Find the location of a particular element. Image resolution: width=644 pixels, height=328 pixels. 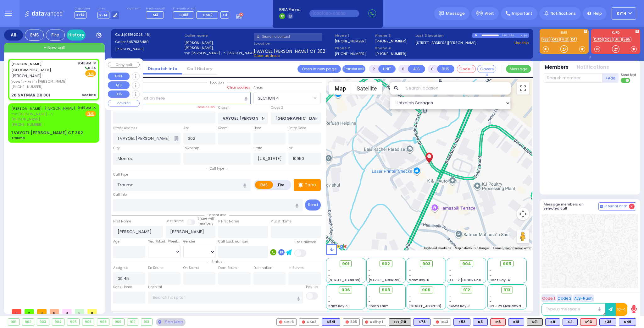

span: BG - 29 Merriewold S. is located at coordinates (507, 306).